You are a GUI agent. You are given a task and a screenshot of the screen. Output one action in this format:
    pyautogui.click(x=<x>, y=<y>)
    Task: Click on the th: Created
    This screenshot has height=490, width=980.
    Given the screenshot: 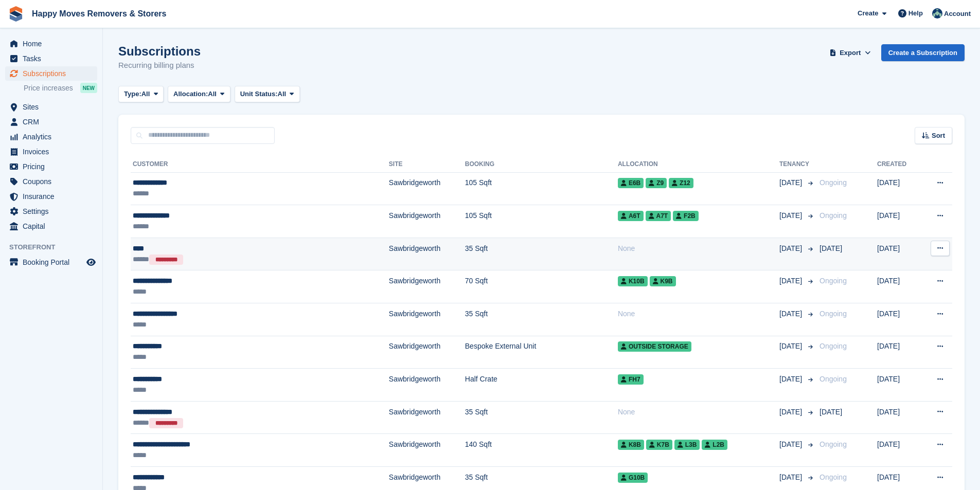 What is the action you would take?
    pyautogui.click(x=899, y=165)
    